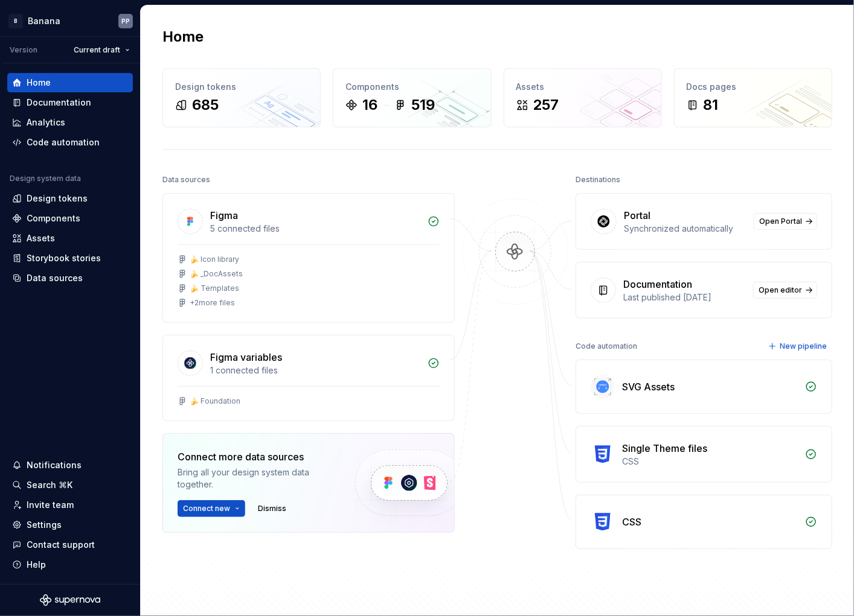 The width and height of the screenshot is (854, 616). I want to click on a: Documentation, so click(70, 103).